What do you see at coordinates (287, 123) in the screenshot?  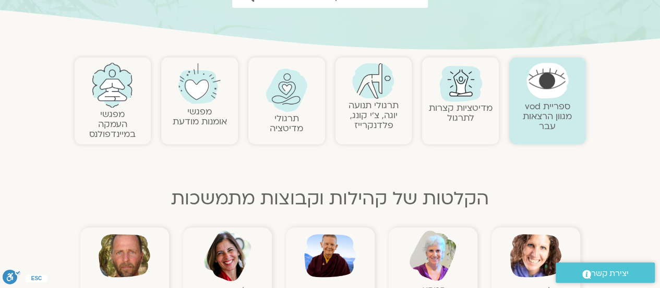 I see `a: תרגולימדיטציה` at bounding box center [287, 123].